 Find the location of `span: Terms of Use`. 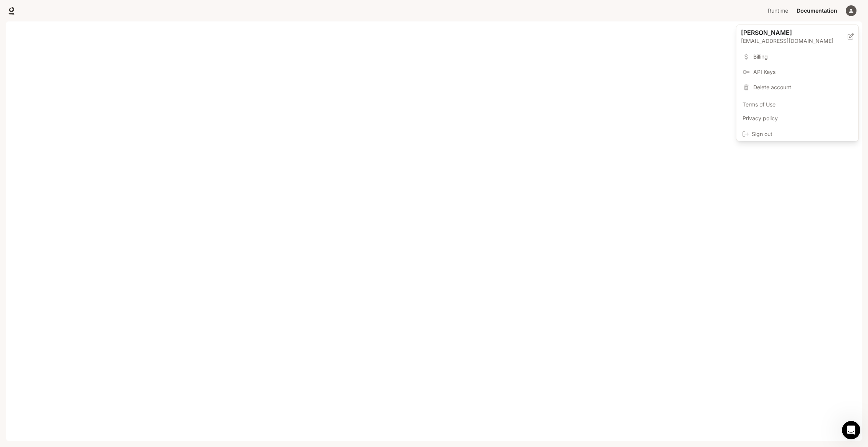

span: Terms of Use is located at coordinates (798, 104).